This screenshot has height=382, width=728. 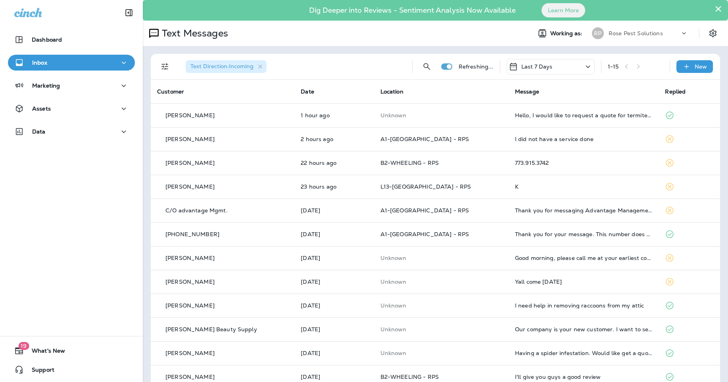 What do you see at coordinates (701, 67) in the screenshot?
I see `p: New` at bounding box center [701, 67].